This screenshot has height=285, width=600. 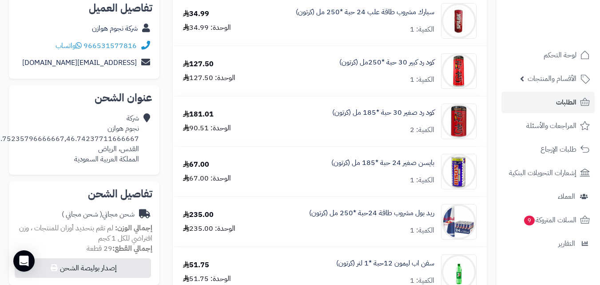 What do you see at coordinates (209, 228) in the screenshot?
I see `div: الوحدة: 235.00` at bounding box center [209, 228].